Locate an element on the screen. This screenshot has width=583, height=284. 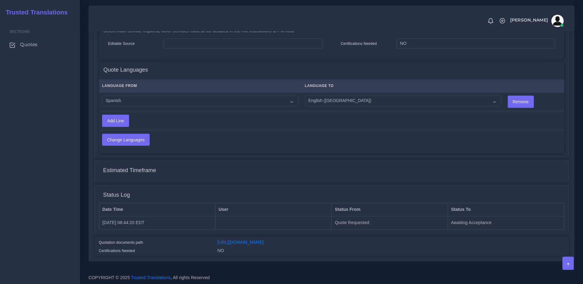
div: NO is located at coordinates (391, 251).